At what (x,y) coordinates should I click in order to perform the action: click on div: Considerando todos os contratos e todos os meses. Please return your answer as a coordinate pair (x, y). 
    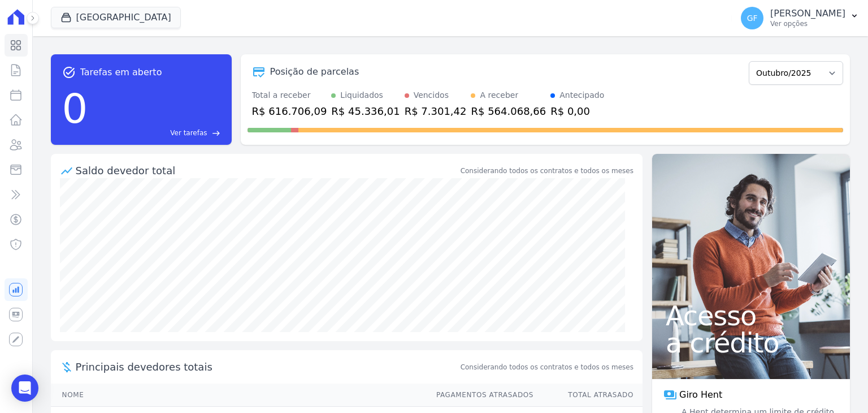
    Looking at the image, I should click on (547, 171).